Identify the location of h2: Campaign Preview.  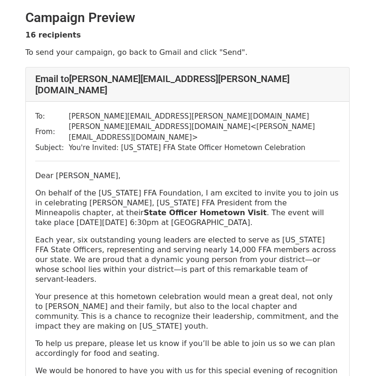
(187, 18).